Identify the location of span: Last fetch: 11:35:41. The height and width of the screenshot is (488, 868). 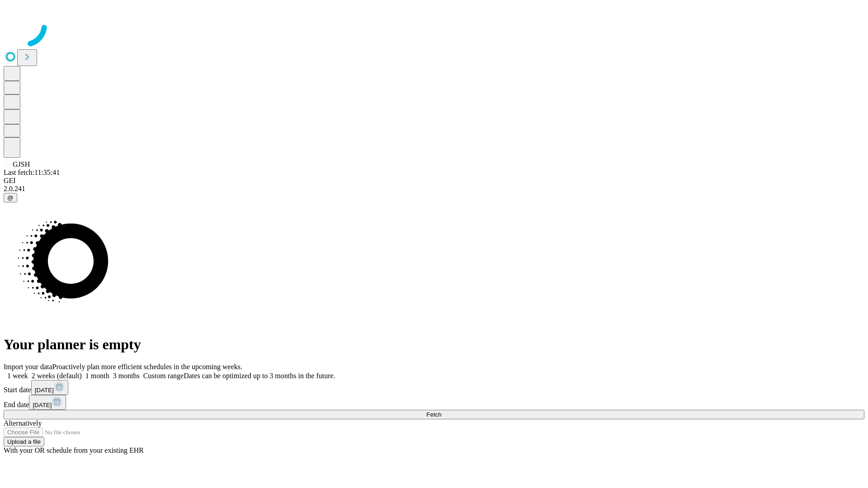
(32, 172).